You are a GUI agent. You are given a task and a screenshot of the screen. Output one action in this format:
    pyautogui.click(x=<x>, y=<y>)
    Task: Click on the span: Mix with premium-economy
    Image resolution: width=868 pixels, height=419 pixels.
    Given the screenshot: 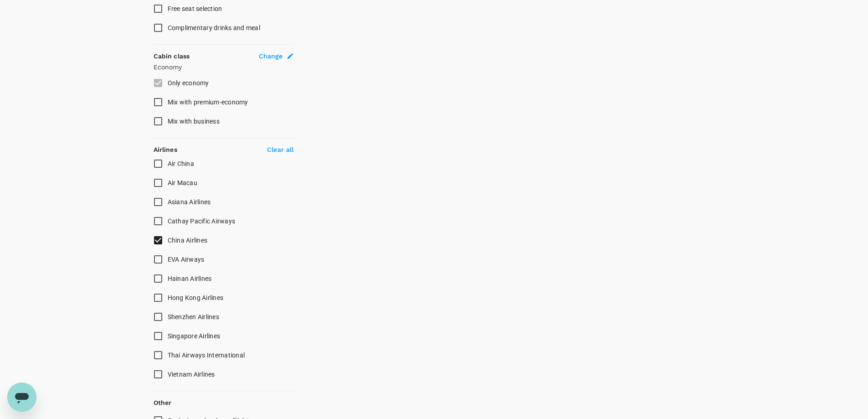 What is the action you would take?
    pyautogui.click(x=207, y=102)
    